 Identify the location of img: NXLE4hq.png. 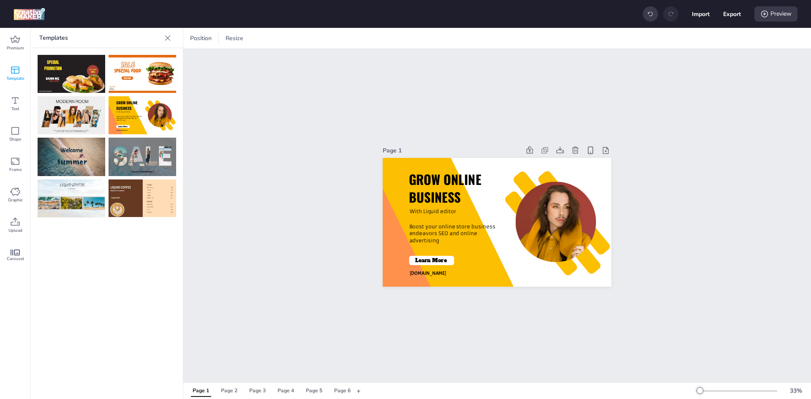
(142, 157).